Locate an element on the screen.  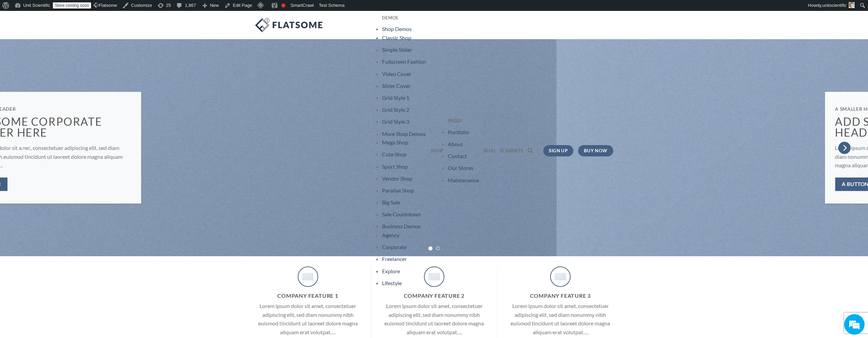
a: Mega Shop is located at coordinates (395, 142).